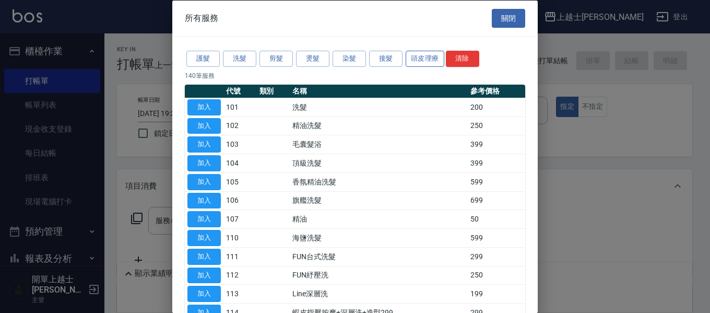 This screenshot has height=313, width=710. I want to click on button: 清除, so click(463, 58).